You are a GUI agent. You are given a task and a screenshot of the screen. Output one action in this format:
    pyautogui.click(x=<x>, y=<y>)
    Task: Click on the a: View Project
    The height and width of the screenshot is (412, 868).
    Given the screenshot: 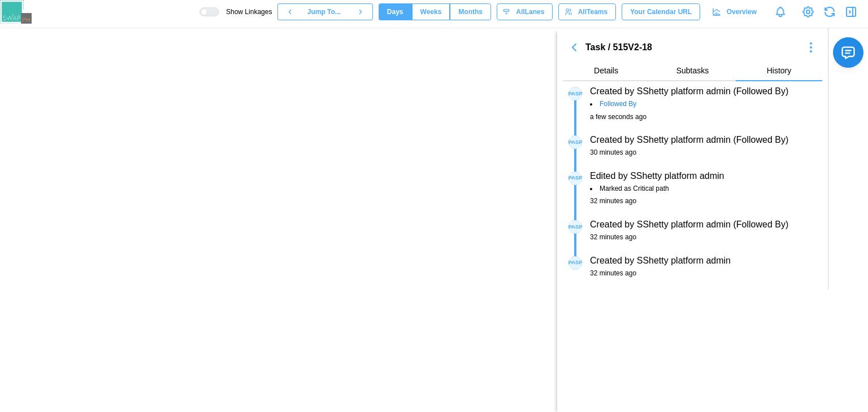 What is the action you would take?
    pyautogui.click(x=808, y=12)
    